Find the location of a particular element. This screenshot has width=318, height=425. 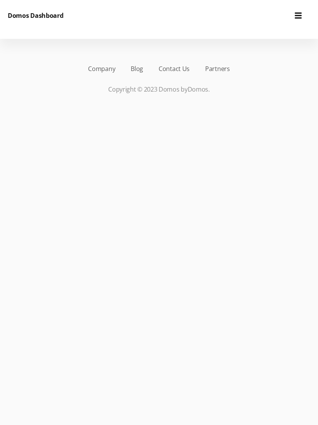

p: Copyright © 2023 Domos by . is located at coordinates (159, 89).